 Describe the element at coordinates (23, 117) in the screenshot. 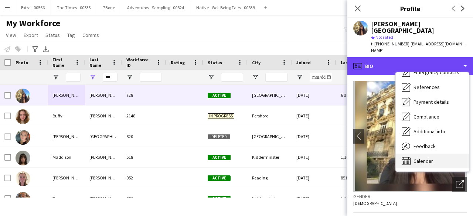

I see `img: Buffy Hughes` at that location.